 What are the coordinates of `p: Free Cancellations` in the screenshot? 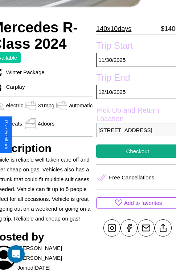 It's located at (132, 177).